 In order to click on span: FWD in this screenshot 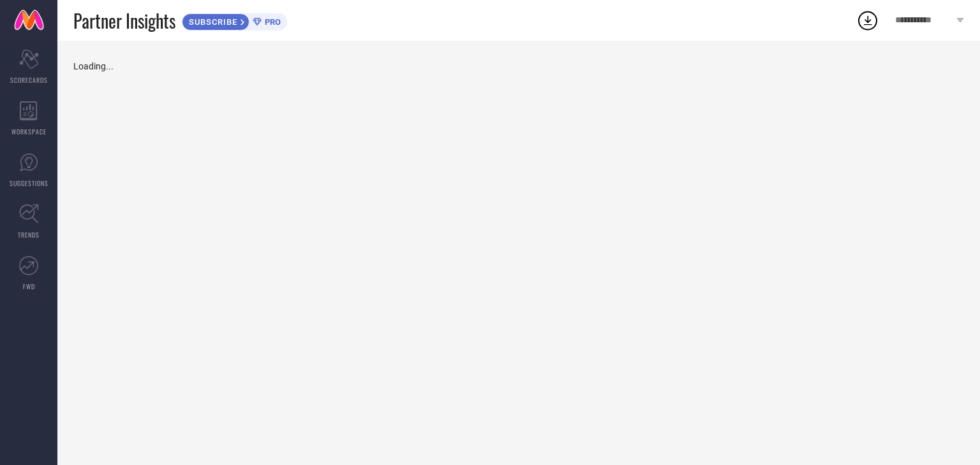, I will do `click(28, 286)`.